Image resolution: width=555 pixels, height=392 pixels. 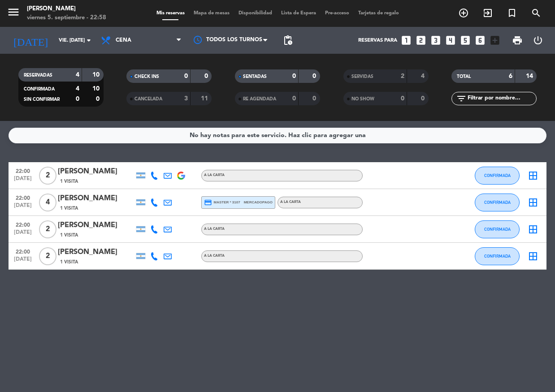 What do you see at coordinates (123, 41) in the screenshot?
I see `span: Cena` at bounding box center [123, 41].